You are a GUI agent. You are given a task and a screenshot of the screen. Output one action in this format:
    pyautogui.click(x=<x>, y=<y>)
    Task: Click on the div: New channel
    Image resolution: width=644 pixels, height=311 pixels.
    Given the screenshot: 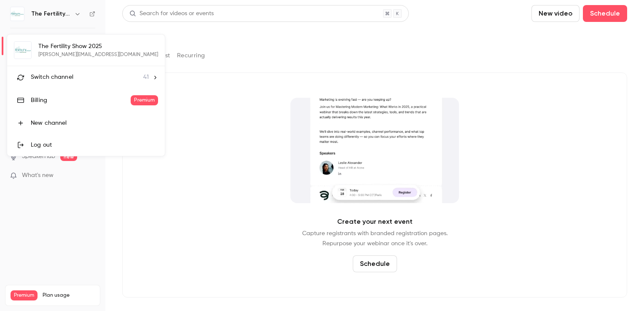 What is the action you would take?
    pyautogui.click(x=94, y=123)
    